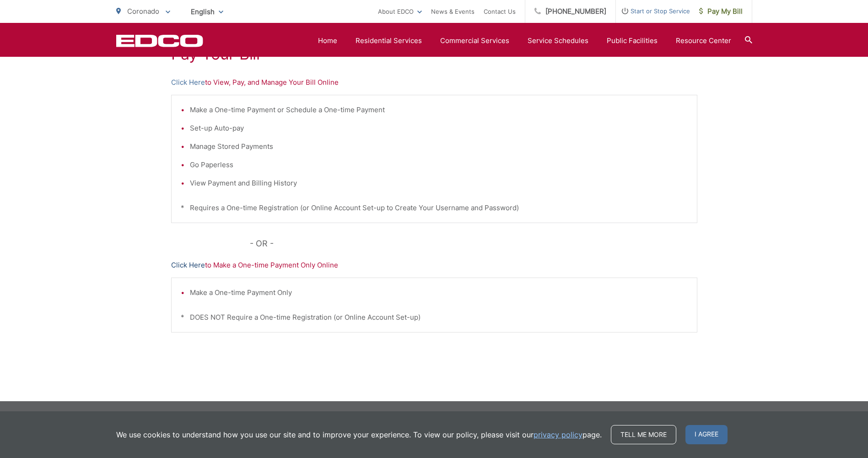 Image resolution: width=868 pixels, height=458 pixels. Describe the element at coordinates (474, 41) in the screenshot. I see `a: Commercial Services` at that location.